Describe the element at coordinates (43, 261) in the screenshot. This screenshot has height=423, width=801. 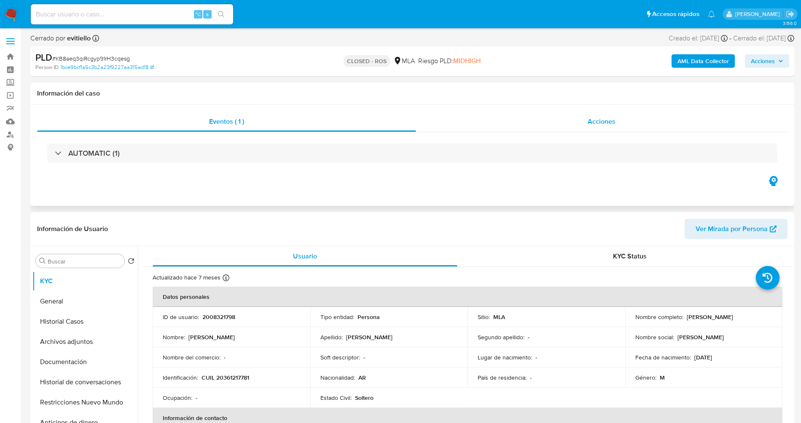
I see `button: Buscar` at that location.